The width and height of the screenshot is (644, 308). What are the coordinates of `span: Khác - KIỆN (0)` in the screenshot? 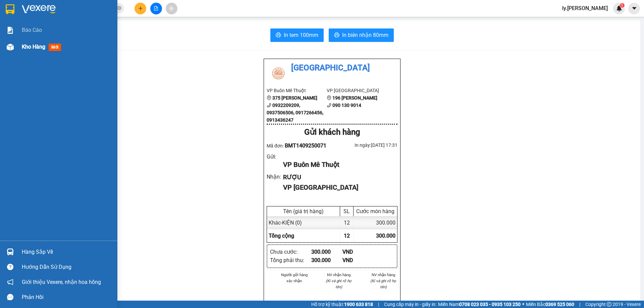 It's located at (285, 222).